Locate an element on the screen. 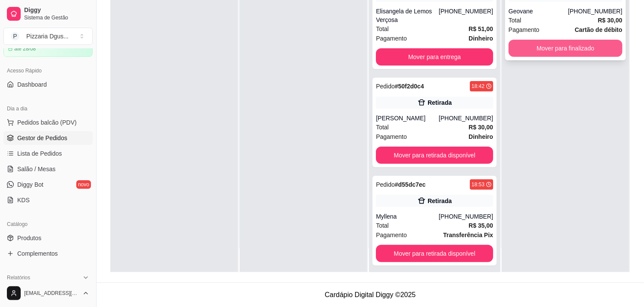 Image resolution: width=644 pixels, height=307 pixels. div: Dia a dia is located at coordinates (48, 109).